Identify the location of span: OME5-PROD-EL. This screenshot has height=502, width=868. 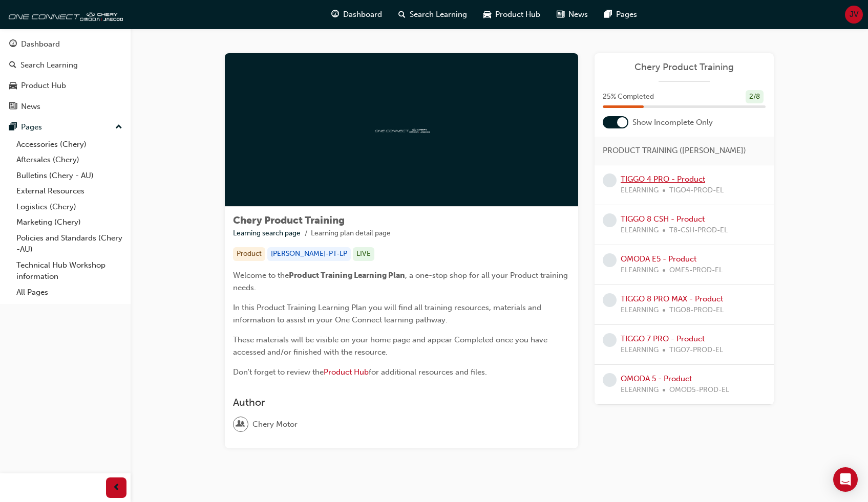
(696, 270).